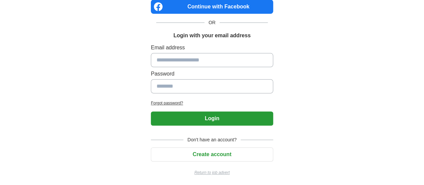 The height and width of the screenshot is (185, 424). I want to click on button: Create account, so click(212, 154).